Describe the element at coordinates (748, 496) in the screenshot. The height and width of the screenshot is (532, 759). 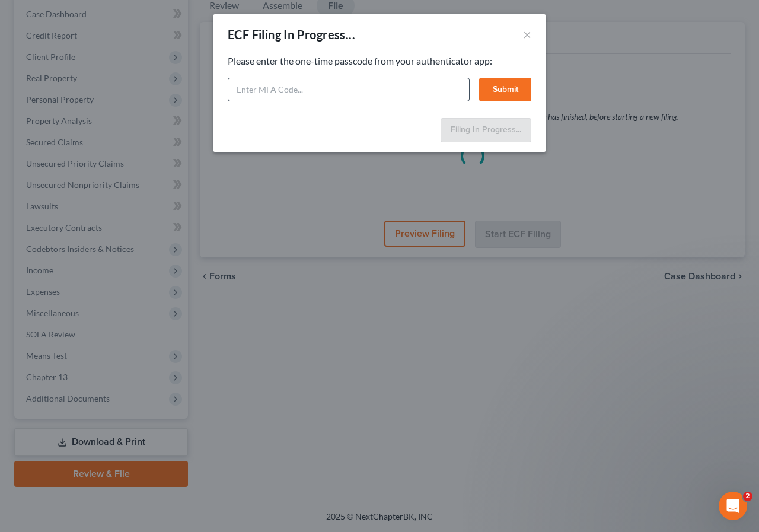
I see `span: 2` at that location.